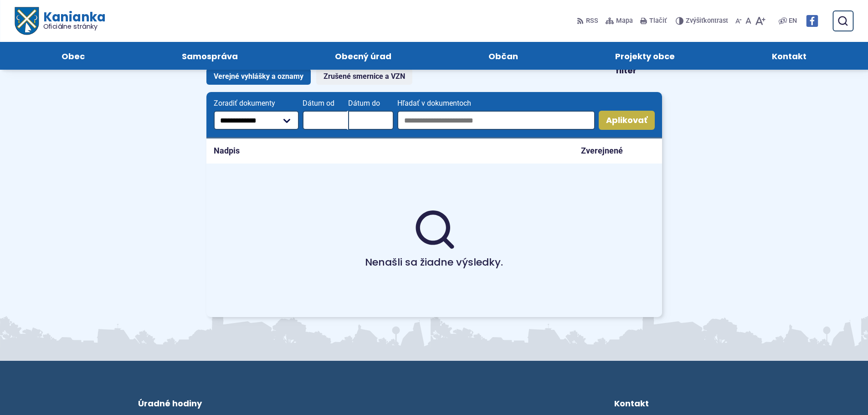 This screenshot has width=868, height=415. I want to click on a: Kontakt, so click(790, 56).